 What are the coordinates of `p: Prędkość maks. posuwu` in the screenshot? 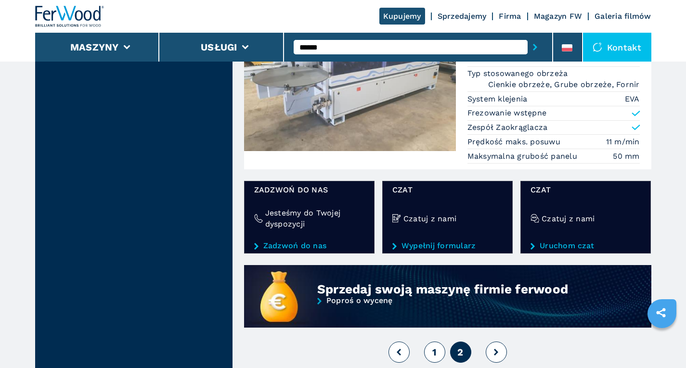 It's located at (515, 142).